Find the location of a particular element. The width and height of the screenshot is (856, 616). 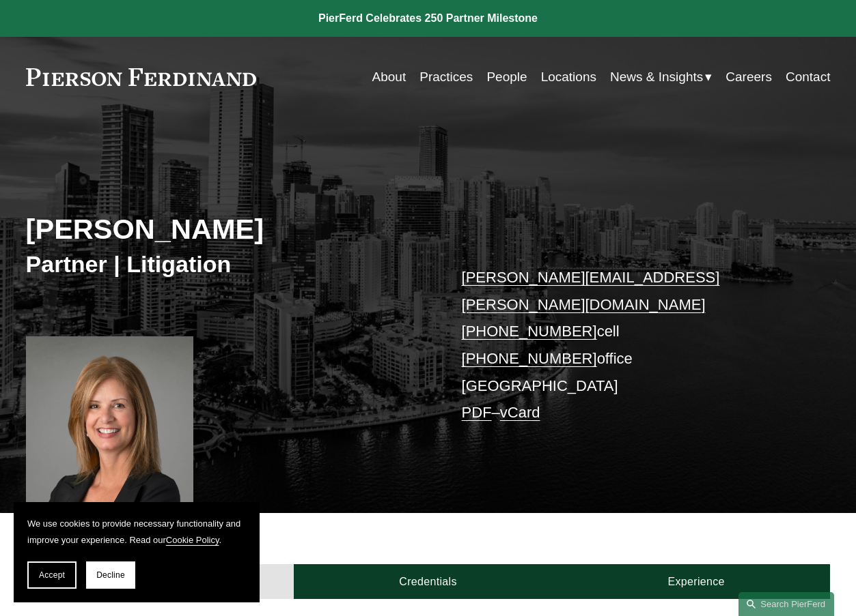

a: Credentials is located at coordinates (428, 582).